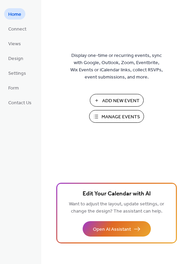 The height and width of the screenshot is (264, 192). Describe the element at coordinates (16, 59) in the screenshot. I see `span: Design` at that location.